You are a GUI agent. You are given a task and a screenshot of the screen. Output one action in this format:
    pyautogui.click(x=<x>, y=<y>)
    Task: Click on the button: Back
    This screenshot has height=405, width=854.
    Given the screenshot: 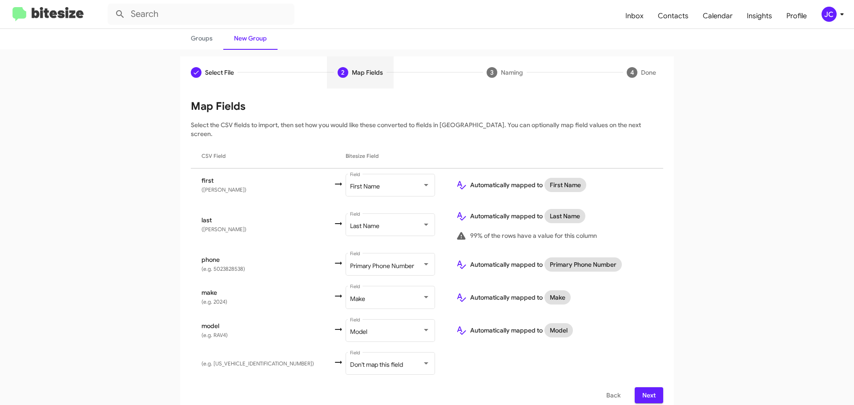 What is the action you would take?
    pyautogui.click(x=613, y=395)
    